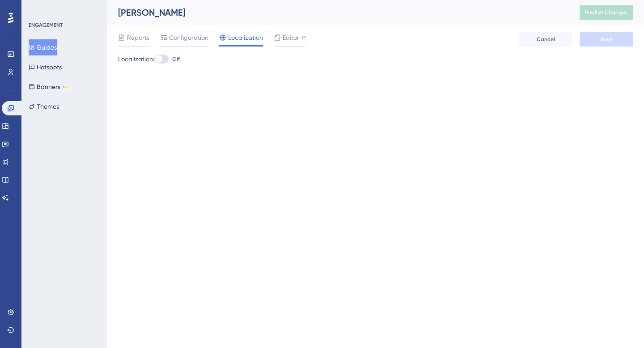 The height and width of the screenshot is (348, 644). I want to click on button: Save, so click(607, 39).